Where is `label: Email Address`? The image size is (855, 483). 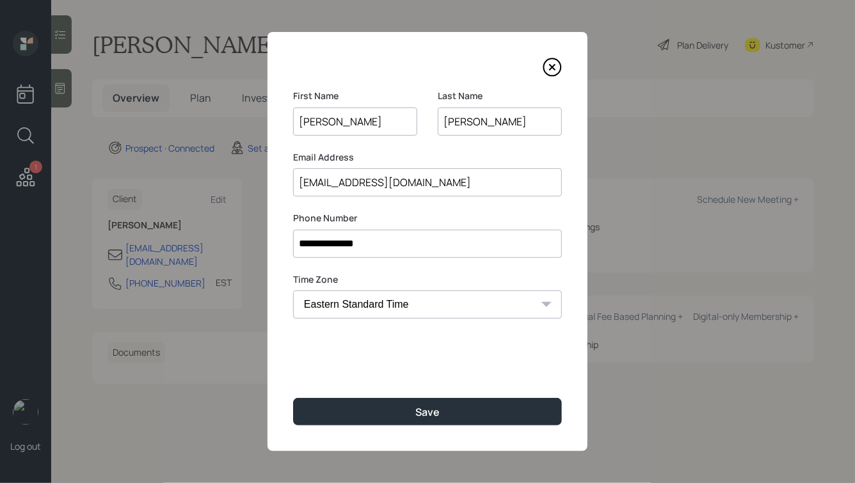 label: Email Address is located at coordinates (428, 157).